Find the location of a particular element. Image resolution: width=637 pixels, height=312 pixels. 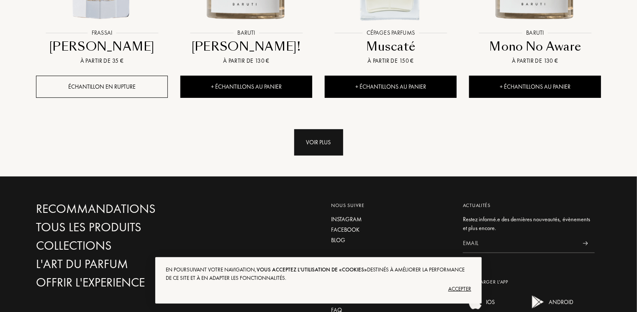

div: Accepter is located at coordinates (319, 289).